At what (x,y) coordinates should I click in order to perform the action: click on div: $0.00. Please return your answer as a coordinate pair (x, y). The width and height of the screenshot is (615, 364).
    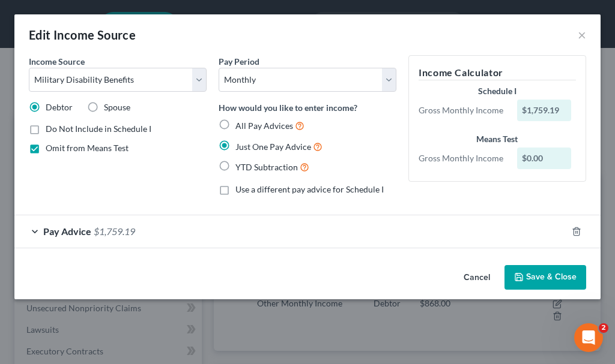
    Looking at the image, I should click on (544, 158).